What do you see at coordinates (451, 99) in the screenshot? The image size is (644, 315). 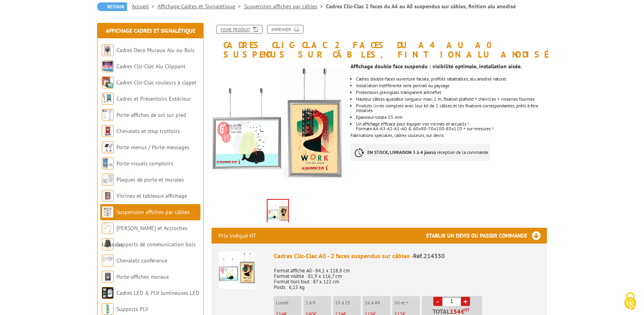 I see `p: Hauteur câbles ajustable longueur maxi 2 m, fixation plafond + chevilles + visseries fournies` at bounding box center [451, 99].